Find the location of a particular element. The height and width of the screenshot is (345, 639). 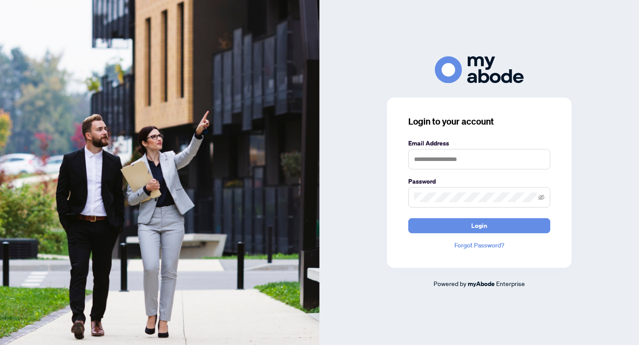

button: Login is located at coordinates (479, 226).